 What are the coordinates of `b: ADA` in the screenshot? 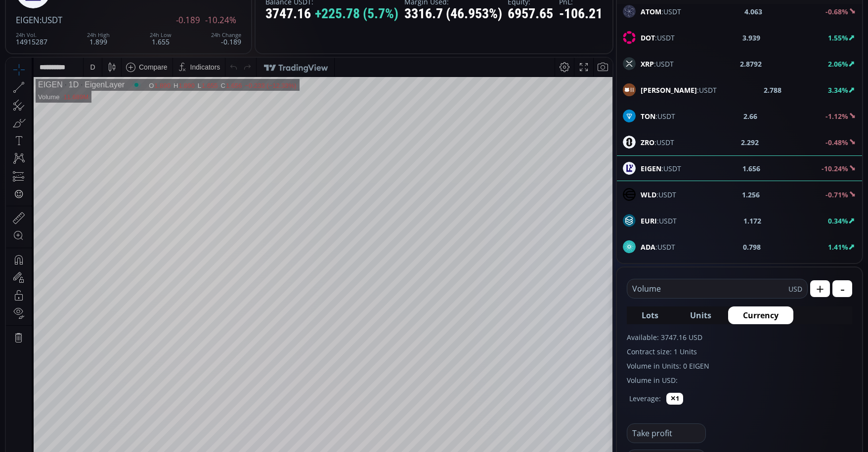 It's located at (648, 247).